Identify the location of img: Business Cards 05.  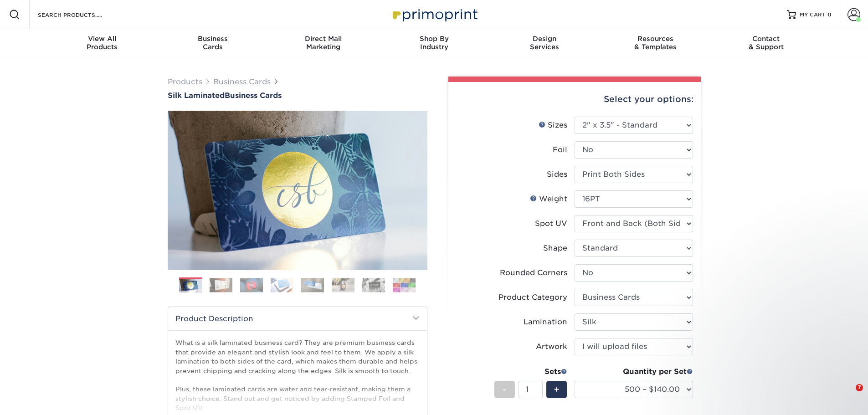
(312, 285).